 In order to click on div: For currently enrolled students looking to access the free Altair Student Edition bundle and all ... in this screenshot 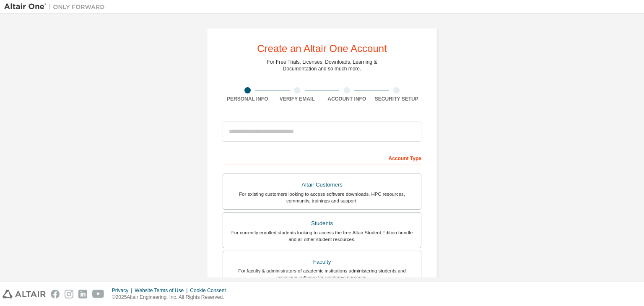, I will do `click(322, 236)`.